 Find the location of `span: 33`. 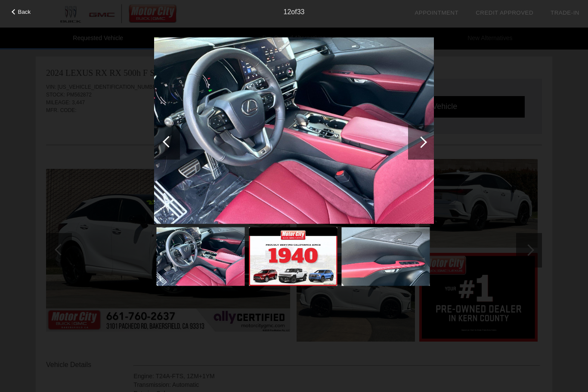

span: 33 is located at coordinates (301, 11).